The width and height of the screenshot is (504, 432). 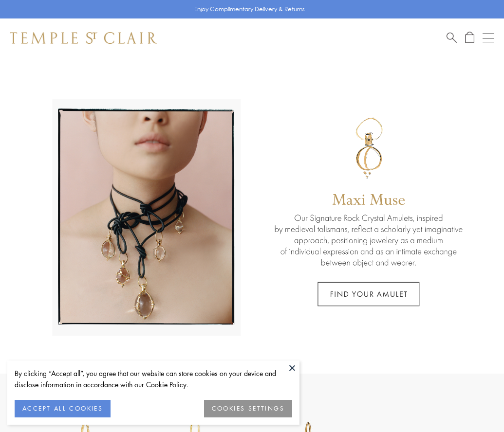 What do you see at coordinates (62, 409) in the screenshot?
I see `button: ACCEPT ALL COOKIES` at bounding box center [62, 409].